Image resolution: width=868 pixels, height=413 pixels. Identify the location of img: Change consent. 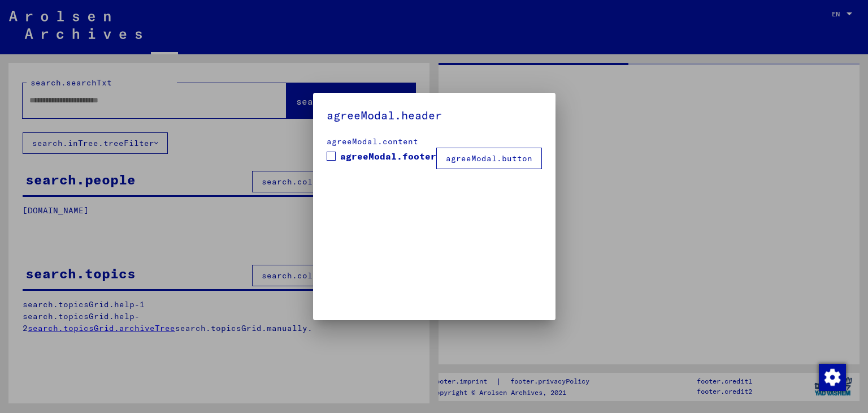
(832, 377).